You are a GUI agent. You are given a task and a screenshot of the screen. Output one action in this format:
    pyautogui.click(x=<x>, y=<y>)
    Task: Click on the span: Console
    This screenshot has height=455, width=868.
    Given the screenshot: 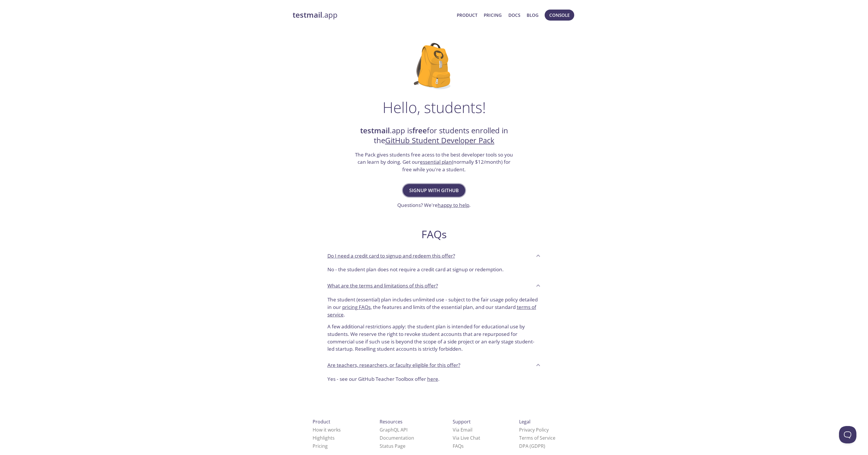 What is the action you would take?
    pyautogui.click(x=559, y=15)
    